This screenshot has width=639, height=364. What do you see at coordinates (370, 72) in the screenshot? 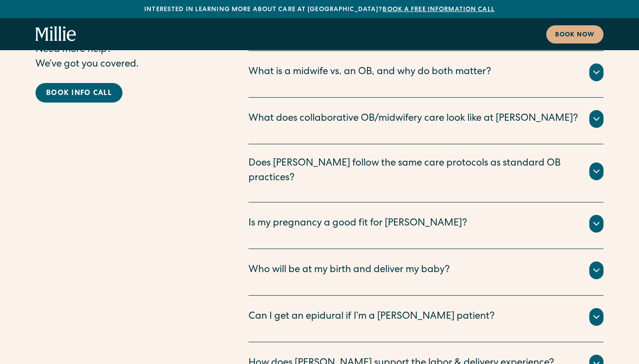
I see `div: What is a midwife vs. an OB, and why do both matter?` at bounding box center [370, 72].